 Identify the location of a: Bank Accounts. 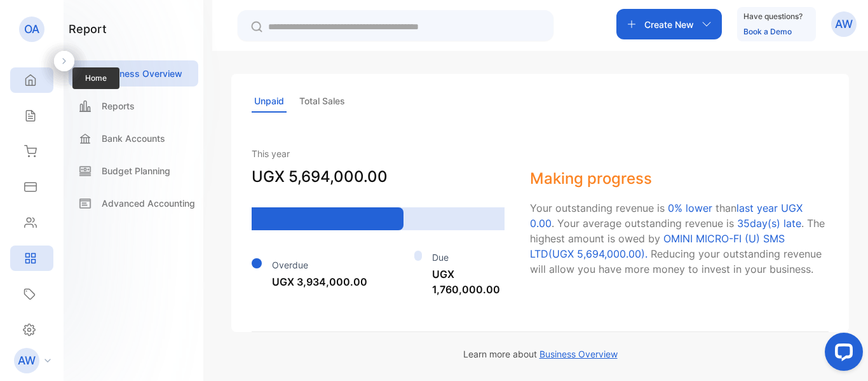
(134, 138).